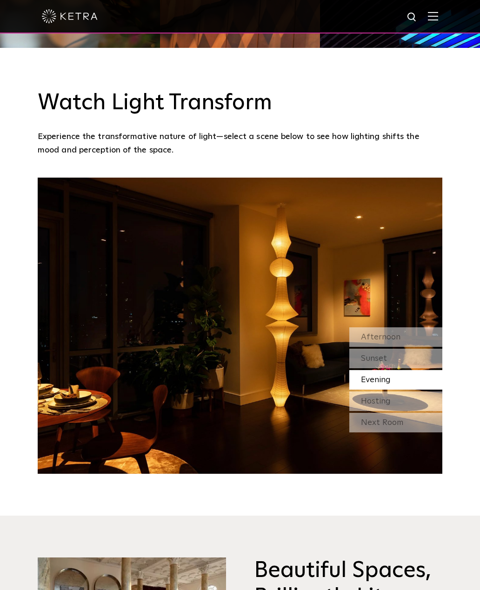 This screenshot has height=590, width=480. Describe the element at coordinates (376, 401) in the screenshot. I see `span: Hosting` at that location.